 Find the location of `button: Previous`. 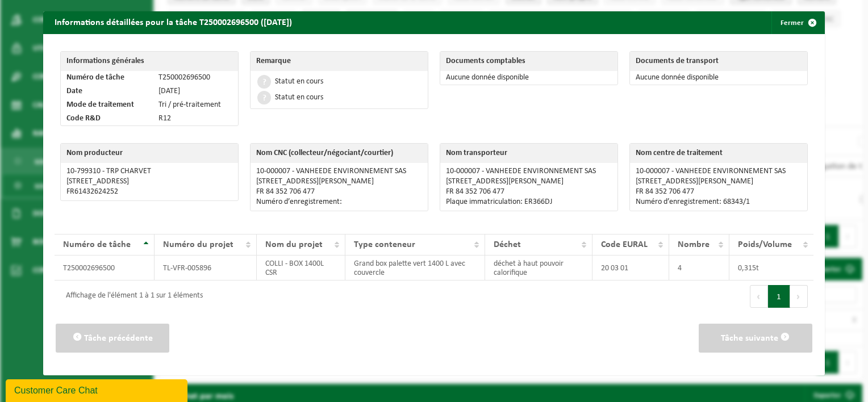

button: Previous is located at coordinates (759, 296).